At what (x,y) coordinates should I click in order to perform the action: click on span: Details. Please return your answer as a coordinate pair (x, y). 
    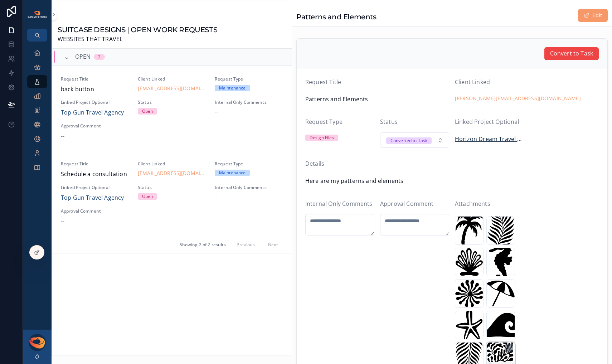
    Looking at the image, I should click on (315, 163).